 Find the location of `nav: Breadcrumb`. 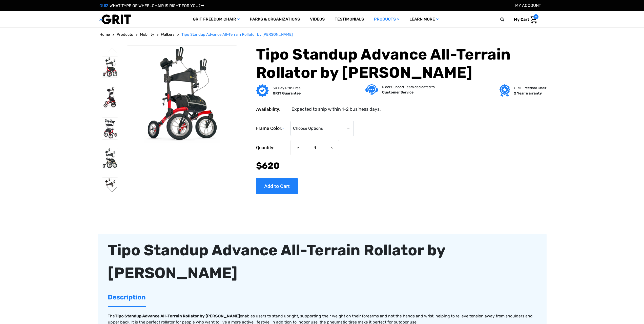

nav: Breadcrumb is located at coordinates (322, 35).